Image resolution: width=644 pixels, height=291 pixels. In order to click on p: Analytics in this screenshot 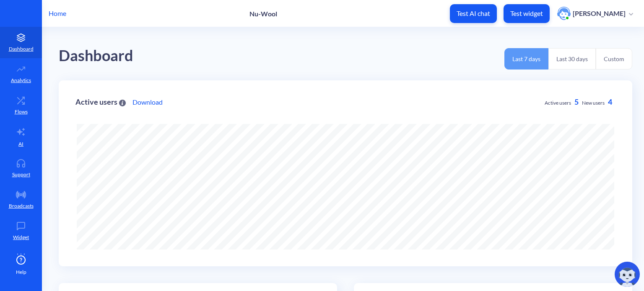, I will do `click(21, 80)`.